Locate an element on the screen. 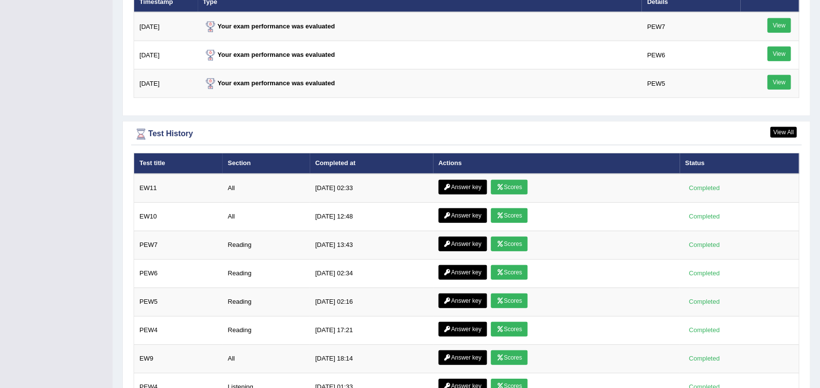  a: View All is located at coordinates (784, 132).